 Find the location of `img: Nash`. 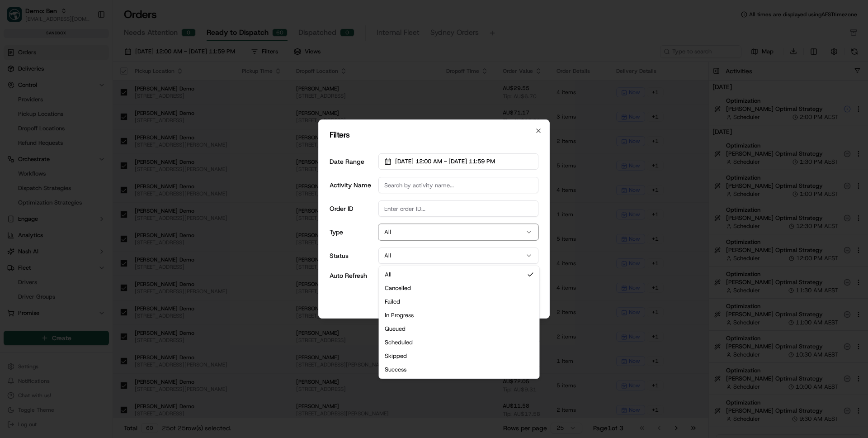

img: Nash is located at coordinates (18, 18).